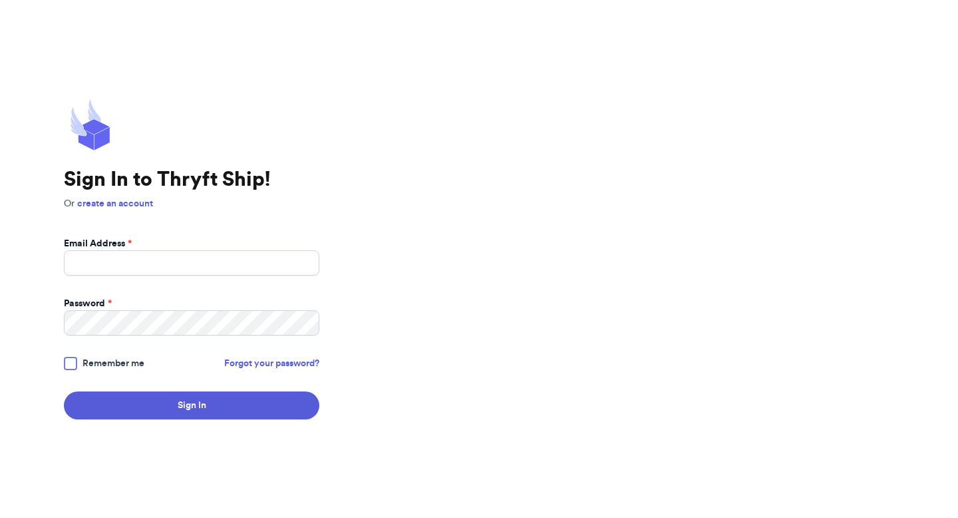 The height and width of the screenshot is (518, 958). What do you see at coordinates (88, 303) in the screenshot?
I see `label: Password` at bounding box center [88, 303].